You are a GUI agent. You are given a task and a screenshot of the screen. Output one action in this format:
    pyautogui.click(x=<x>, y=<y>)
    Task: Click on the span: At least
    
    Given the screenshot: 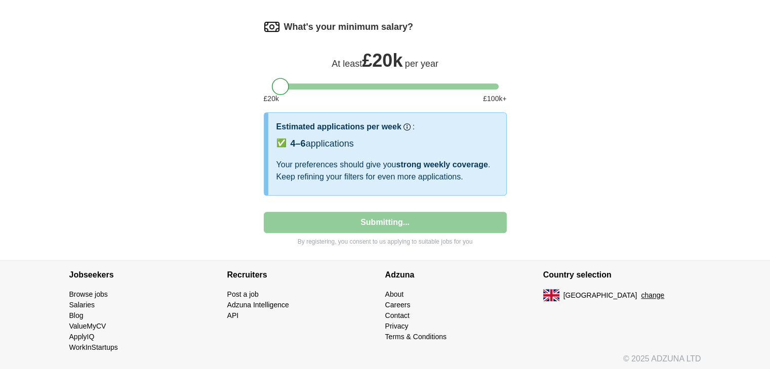 What is the action you would take?
    pyautogui.click(x=347, y=64)
    